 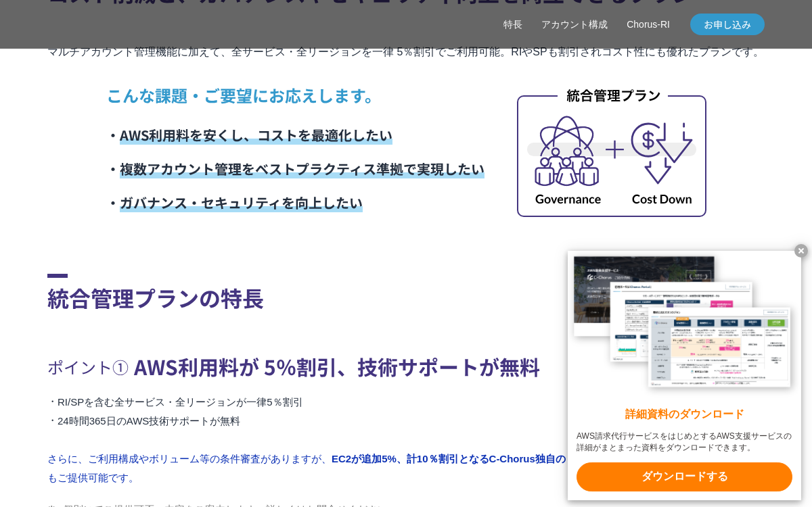 I want to click on img: 統合管理プラン_内容イメージ, so click(x=612, y=151).